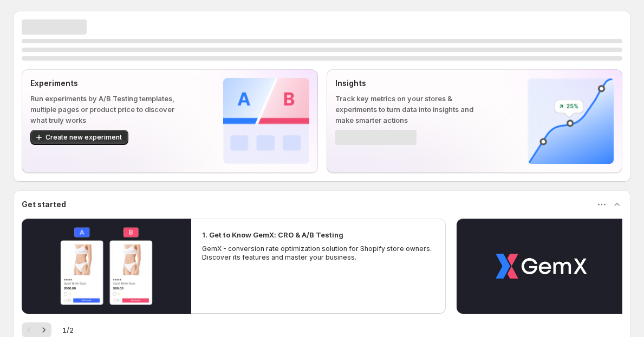  I want to click on img: Experiments, so click(266, 121).